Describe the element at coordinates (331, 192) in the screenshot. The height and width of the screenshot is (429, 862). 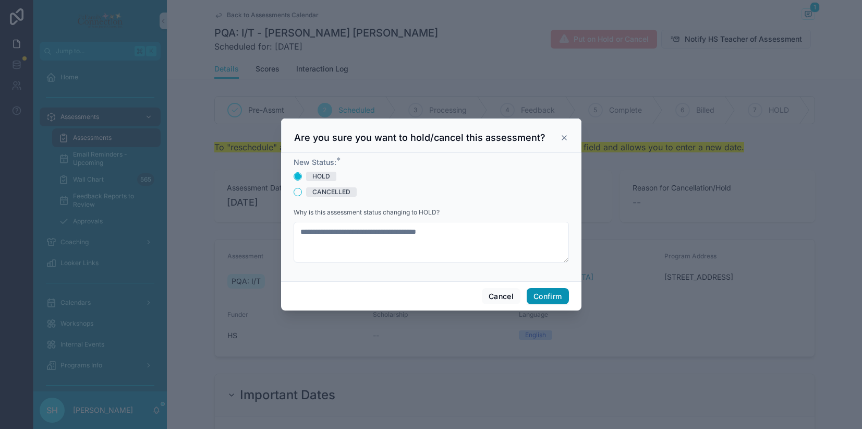
I see `div: CANCELLED` at that location.